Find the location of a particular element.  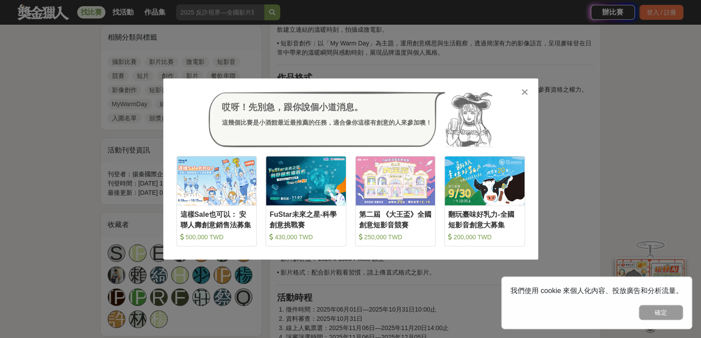

div: 250,000 TWD is located at coordinates (395, 237).